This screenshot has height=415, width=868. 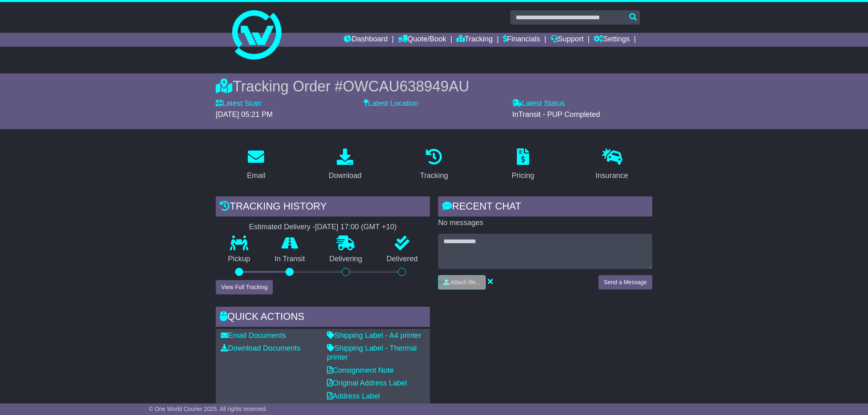 I want to click on span: © One World Courier 2025. All rights reserved., so click(x=208, y=408).